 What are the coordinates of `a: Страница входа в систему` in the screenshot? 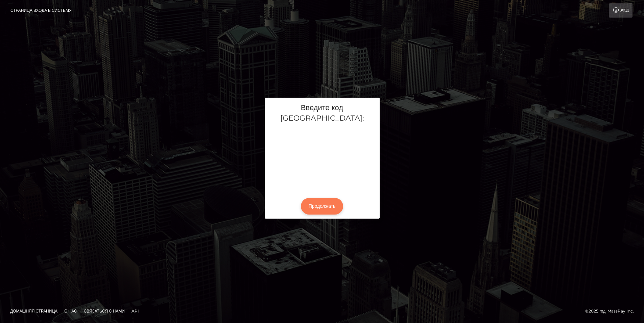 It's located at (41, 10).